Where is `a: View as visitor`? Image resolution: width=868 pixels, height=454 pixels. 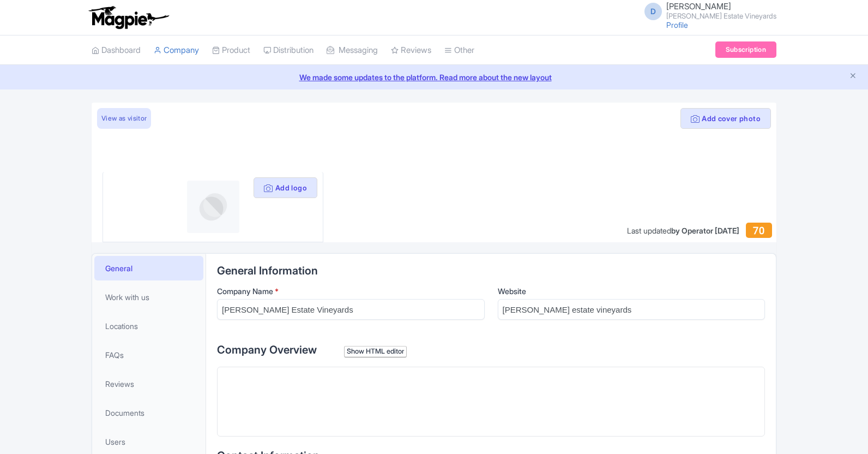 a: View as visitor is located at coordinates (123, 118).